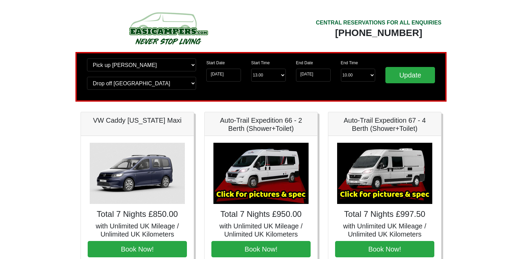  Describe the element at coordinates (261, 214) in the screenshot. I see `h4: Total 7 Nights £950.00` at that location.